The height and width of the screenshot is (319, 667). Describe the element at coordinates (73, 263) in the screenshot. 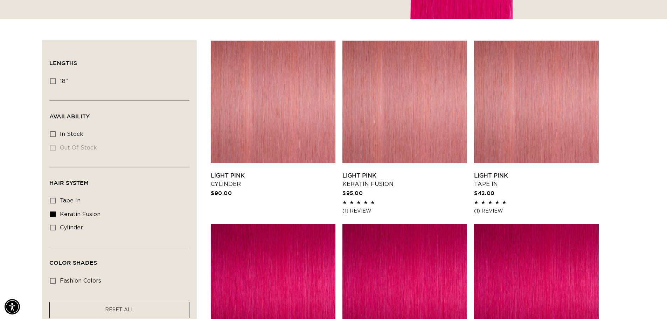

I see `span: Color Shades` at that location.